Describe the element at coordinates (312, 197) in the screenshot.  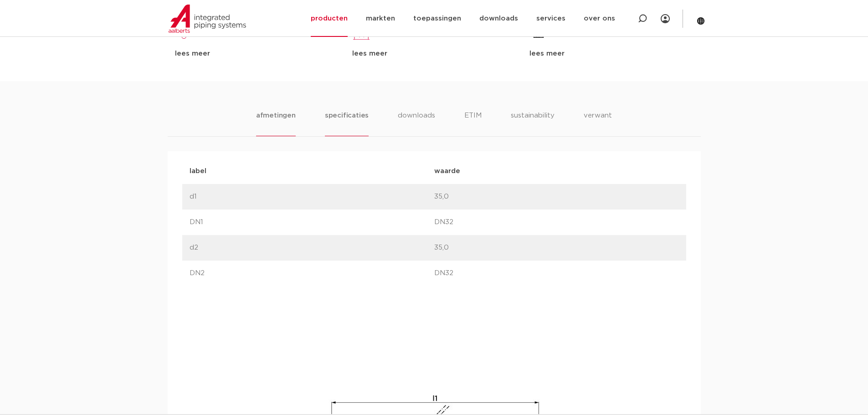
I see `p: d1` at that location.